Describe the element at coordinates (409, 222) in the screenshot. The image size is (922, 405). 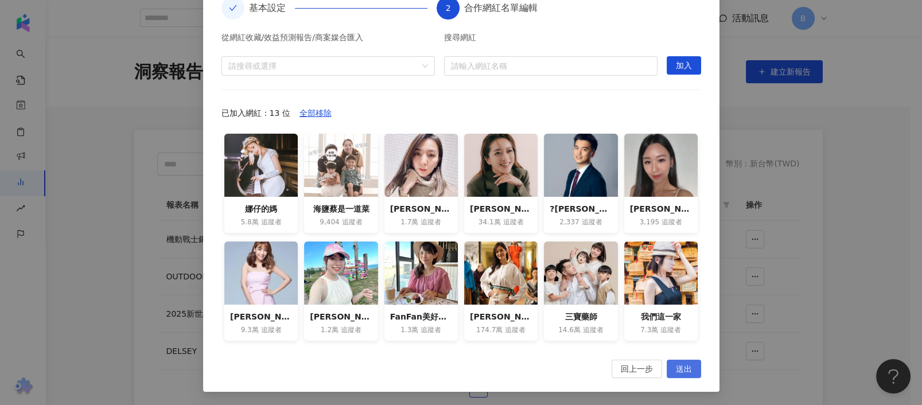
I see `span: 1.7萬` at that location.